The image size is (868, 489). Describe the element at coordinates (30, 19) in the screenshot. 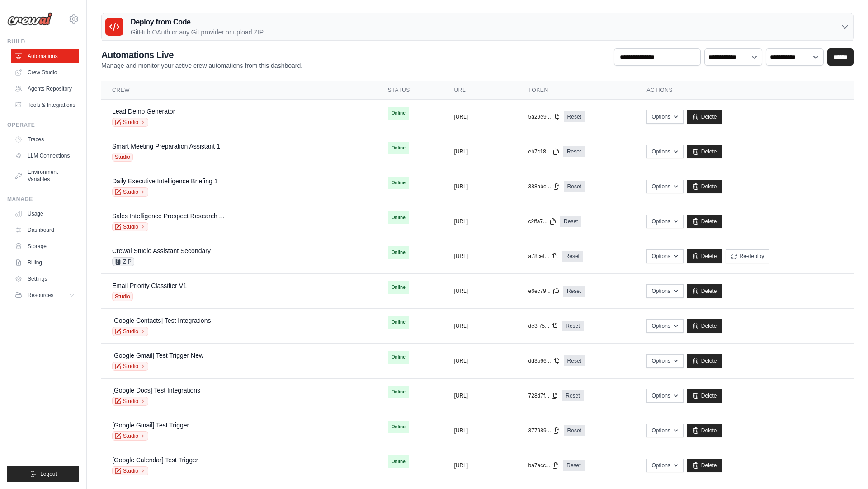

I see `img: Logo` at that location.